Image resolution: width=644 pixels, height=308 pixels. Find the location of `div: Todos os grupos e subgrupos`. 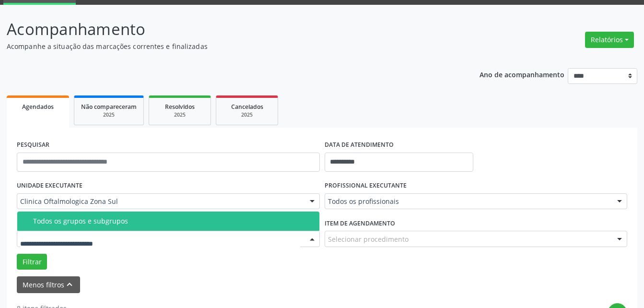

div: Todos os grupos e subgrupos is located at coordinates (173, 221).